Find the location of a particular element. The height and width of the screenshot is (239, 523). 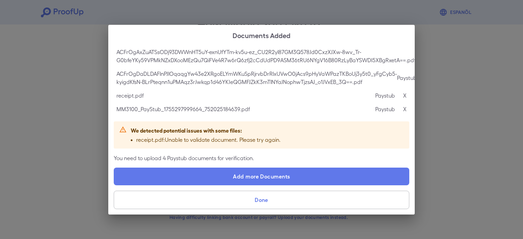

button: Done is located at coordinates (261, 200).